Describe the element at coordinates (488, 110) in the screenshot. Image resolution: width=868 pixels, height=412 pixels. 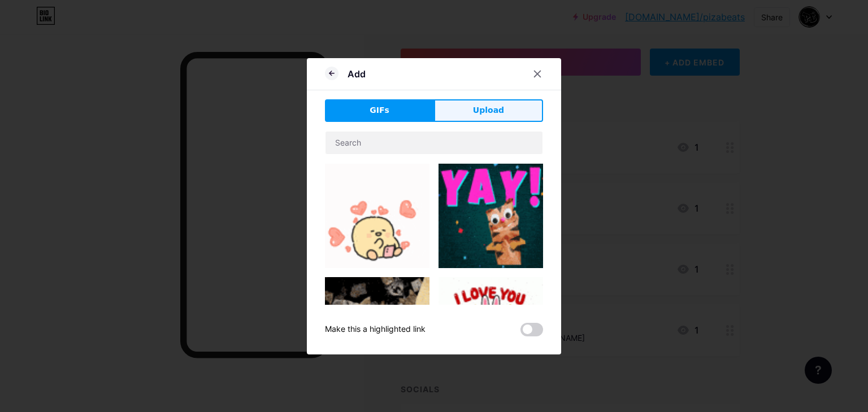
I see `button: Upload` at that location.